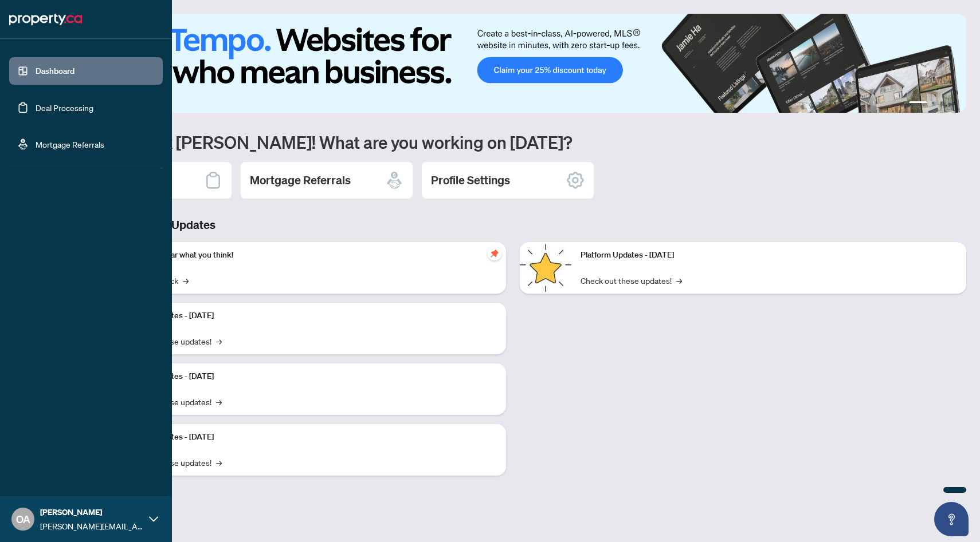  Describe the element at coordinates (23, 519) in the screenshot. I see `span: OA` at that location.